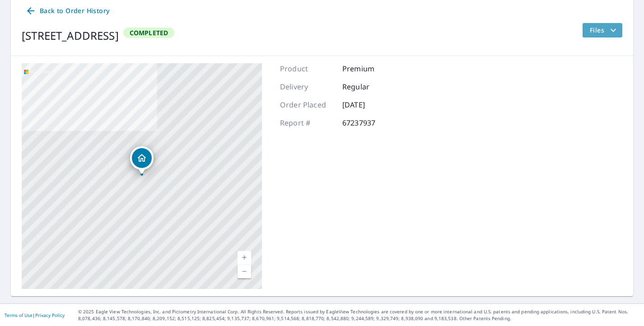 The width and height of the screenshot is (644, 326). Describe the element at coordinates (18, 315) in the screenshot. I see `a: Terms of Use` at that location.